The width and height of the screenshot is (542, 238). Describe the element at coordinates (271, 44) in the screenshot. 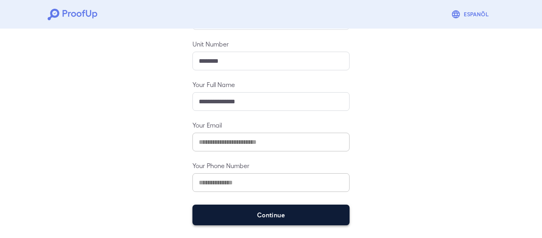

I see `label: Unit Number` at that location.